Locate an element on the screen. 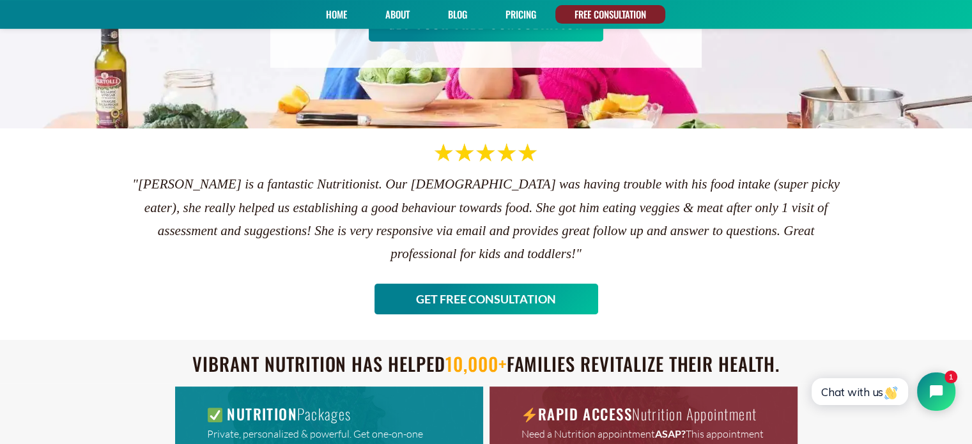 The height and width of the screenshot is (444, 972). strong: Vibrant Nutrition has helped families revitalize their health. is located at coordinates (485, 363).